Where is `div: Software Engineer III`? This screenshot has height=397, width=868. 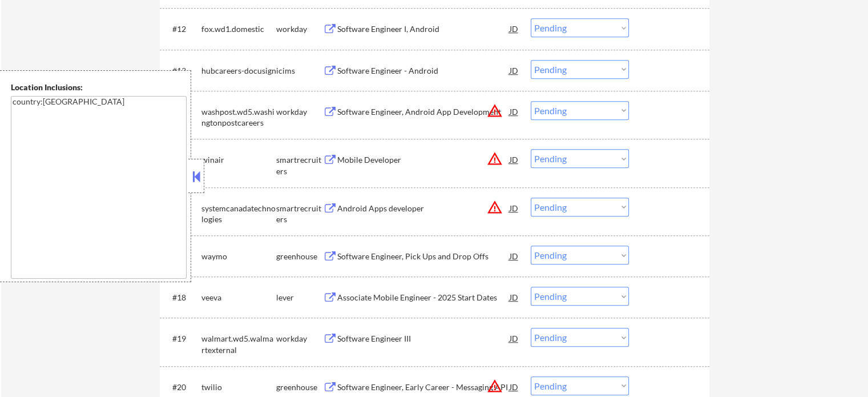 div: Software Engineer III is located at coordinates (423, 339).